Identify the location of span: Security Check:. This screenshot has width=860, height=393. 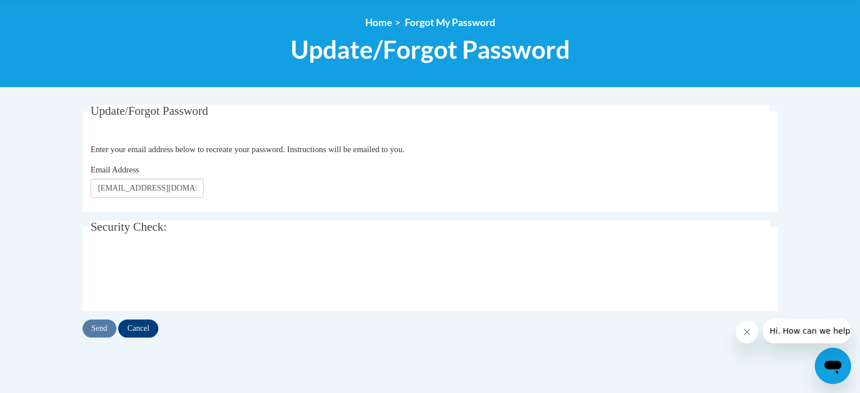
(128, 227).